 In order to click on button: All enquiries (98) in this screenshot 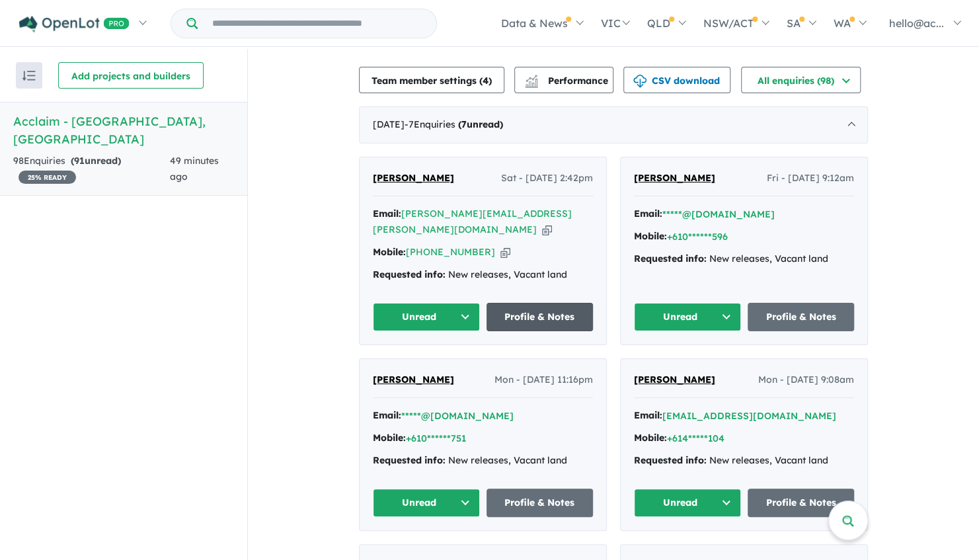, I will do `click(800, 80)`.